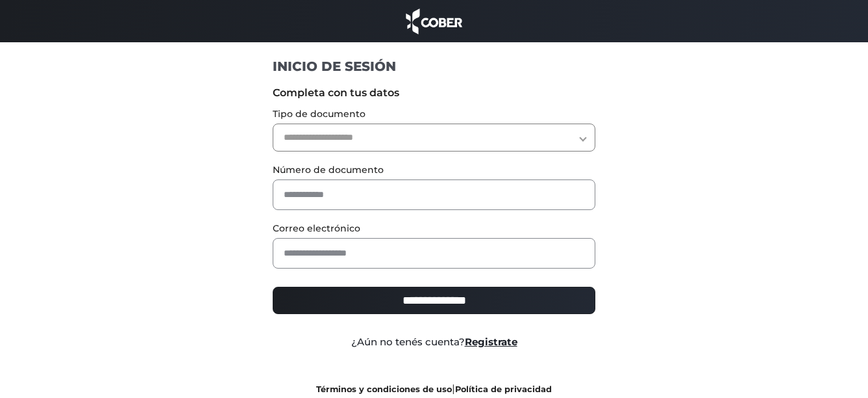 The image size is (868, 398). Describe the element at coordinates (434, 342) in the screenshot. I see `div: ¿Aún no tenés cuenta?` at that location.